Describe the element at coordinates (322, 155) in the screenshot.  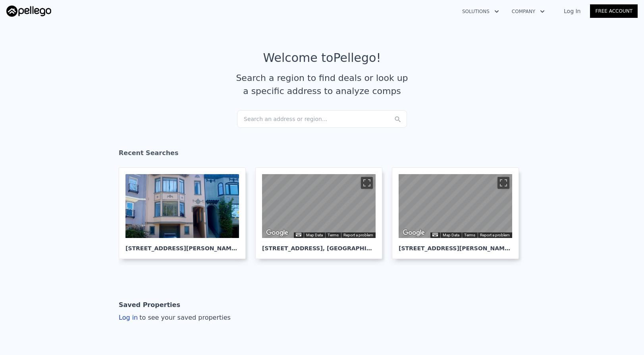
I see `div: Recent Searches` at that location.